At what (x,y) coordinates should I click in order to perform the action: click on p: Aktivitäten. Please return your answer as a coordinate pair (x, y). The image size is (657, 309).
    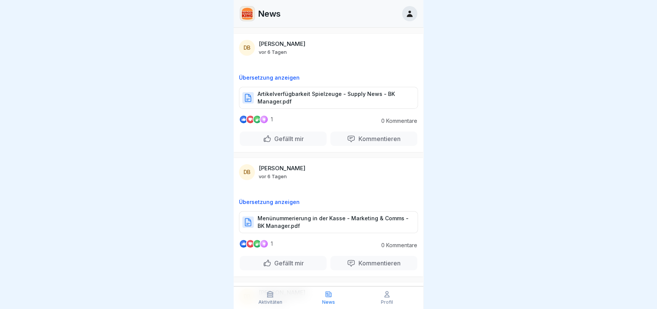
    Looking at the image, I should click on (270, 302).